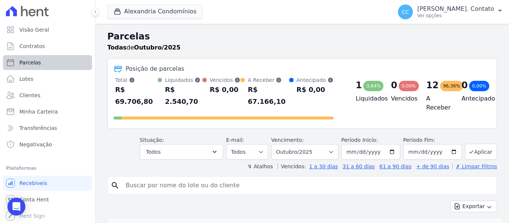  What do you see at coordinates (358, 166) in the screenshot?
I see `a: 31 a 60 dias` at bounding box center [358, 166].